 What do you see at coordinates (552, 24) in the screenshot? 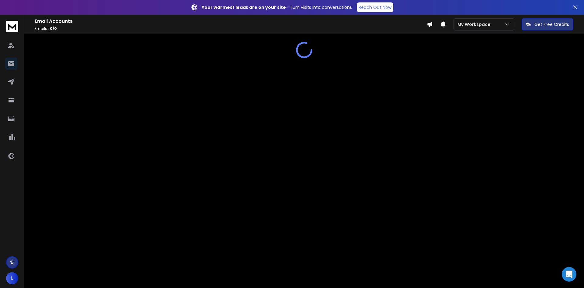
I see `p: Get Free Credits` at bounding box center [552, 24].